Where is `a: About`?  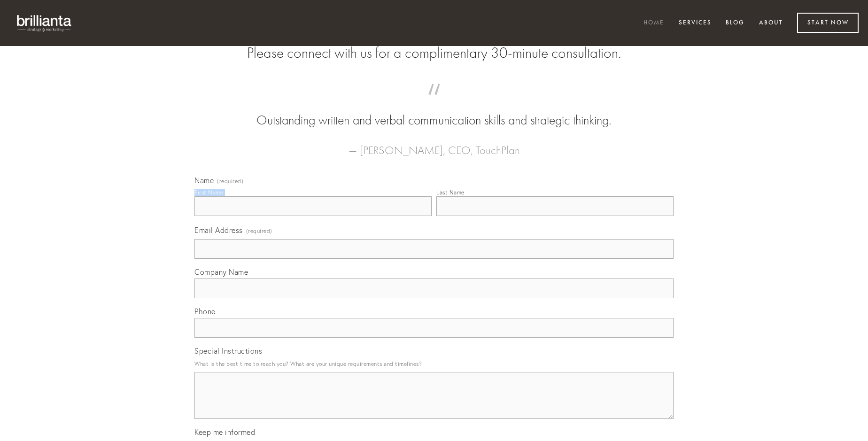
a: About is located at coordinates (770, 23).